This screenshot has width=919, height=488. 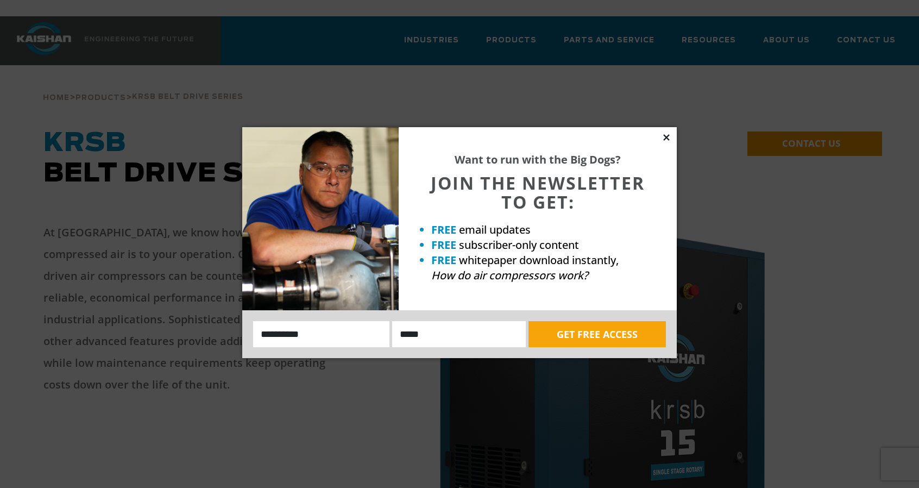 I want to click on button: Close, so click(x=667, y=137).